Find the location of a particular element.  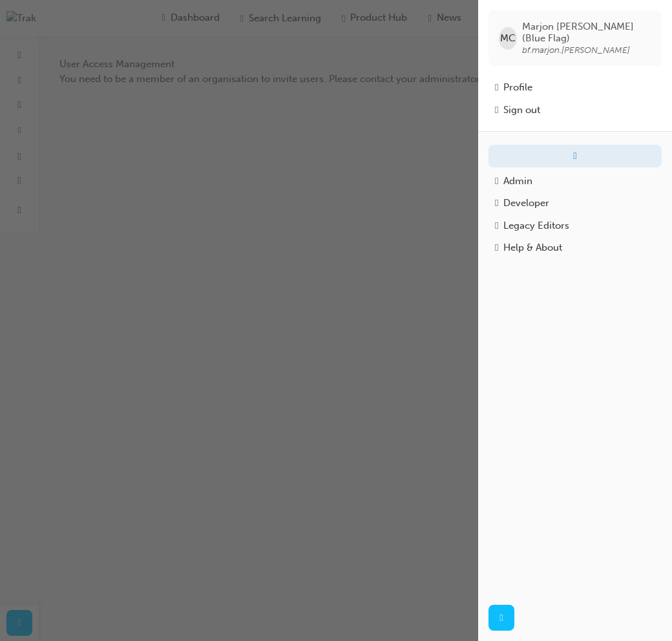

button: Sign out is located at coordinates (575, 110).